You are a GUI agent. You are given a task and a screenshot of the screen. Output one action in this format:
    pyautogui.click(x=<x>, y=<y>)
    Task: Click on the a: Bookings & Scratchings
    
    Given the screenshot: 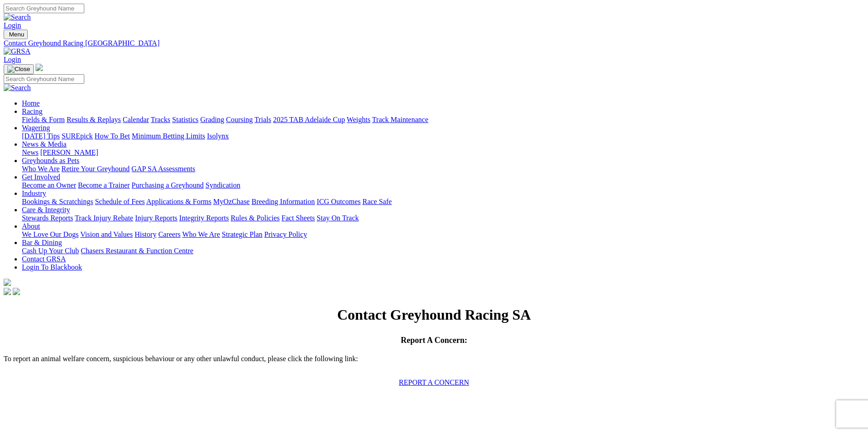 What is the action you would take?
    pyautogui.click(x=57, y=202)
    